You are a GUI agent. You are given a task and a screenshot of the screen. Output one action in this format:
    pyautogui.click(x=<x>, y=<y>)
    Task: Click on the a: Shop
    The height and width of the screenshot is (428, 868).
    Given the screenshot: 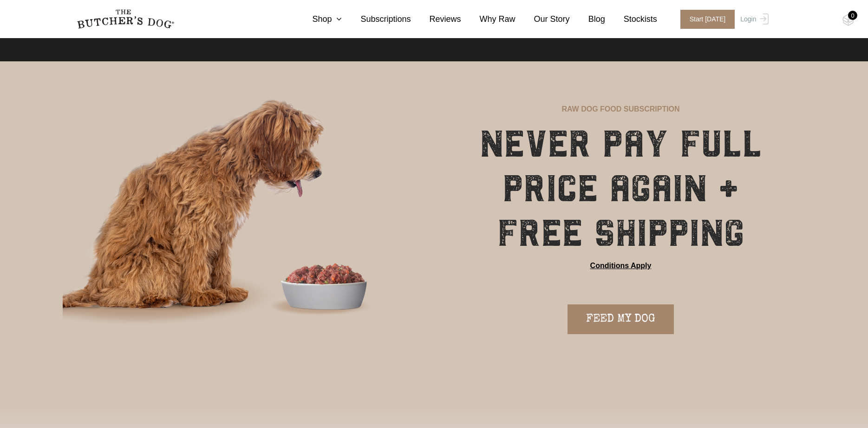 What is the action you would take?
    pyautogui.click(x=318, y=19)
    